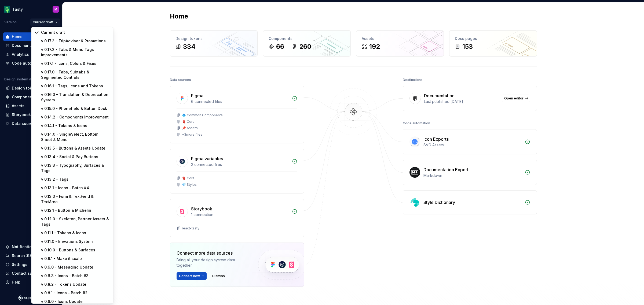 Image resolution: width=644 pixels, height=305 pixels. I want to click on div: v 0.8.1 - Icons - Batch #2, so click(75, 293).